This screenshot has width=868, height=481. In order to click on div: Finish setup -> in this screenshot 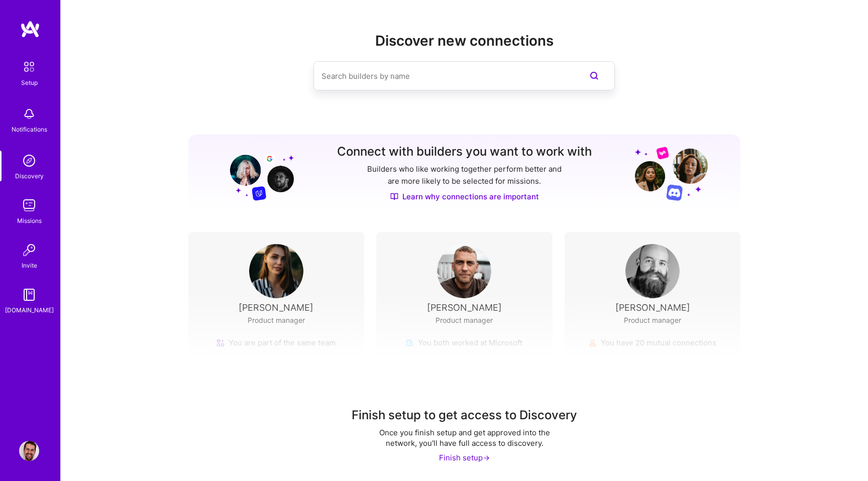, I will do `click(464, 457)`.